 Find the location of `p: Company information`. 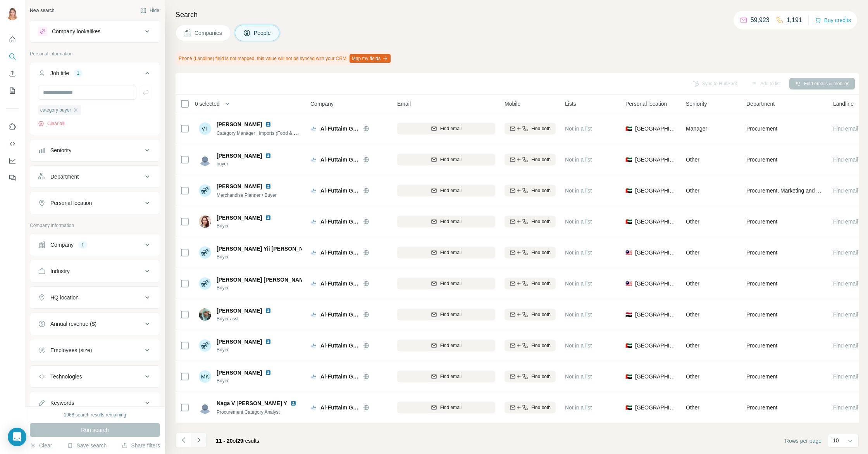

p: Company information is located at coordinates (95, 225).